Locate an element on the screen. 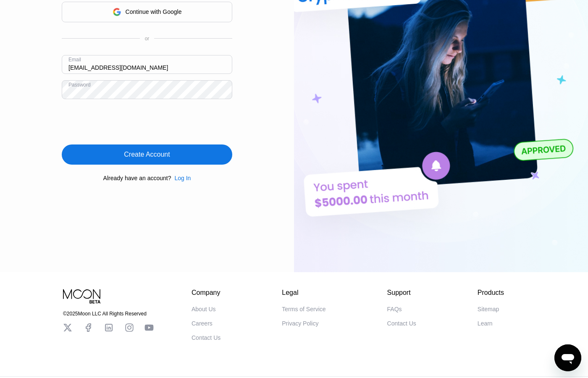  div: Company is located at coordinates (206, 292).